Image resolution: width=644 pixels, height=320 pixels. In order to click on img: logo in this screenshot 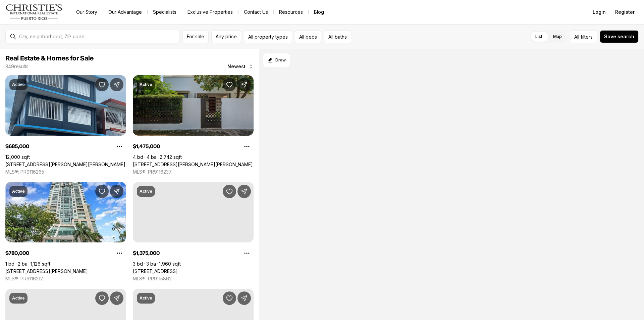, I will do `click(34, 12)`.